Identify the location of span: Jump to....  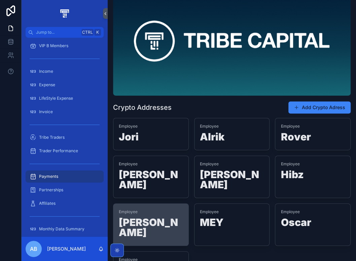
(57, 32).